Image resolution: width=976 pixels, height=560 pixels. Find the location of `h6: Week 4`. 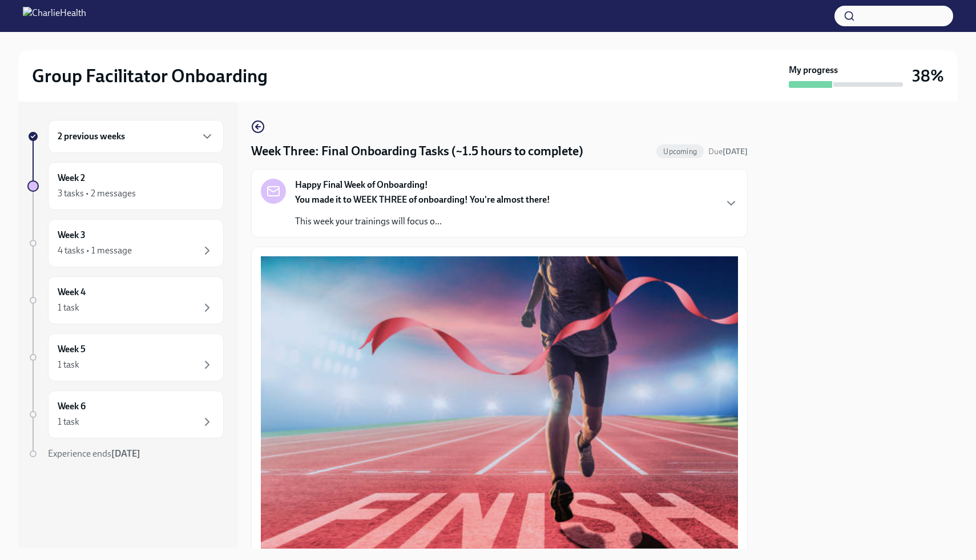

h6: Week 4 is located at coordinates (71, 292).